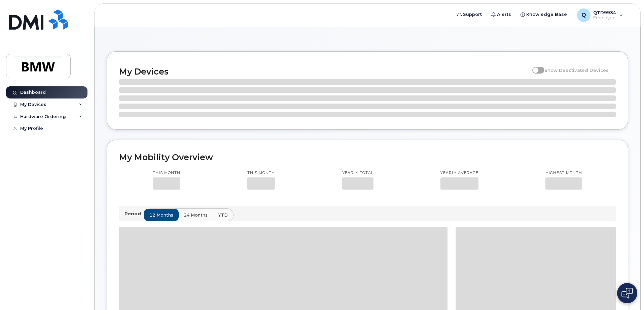 The width and height of the screenshot is (644, 310). What do you see at coordinates (628, 293) in the screenshot?
I see `img: Open chat` at bounding box center [628, 293].